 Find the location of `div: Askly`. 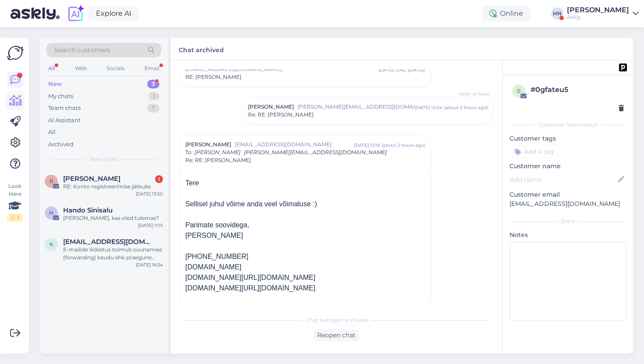

div: Askly is located at coordinates (598, 17).